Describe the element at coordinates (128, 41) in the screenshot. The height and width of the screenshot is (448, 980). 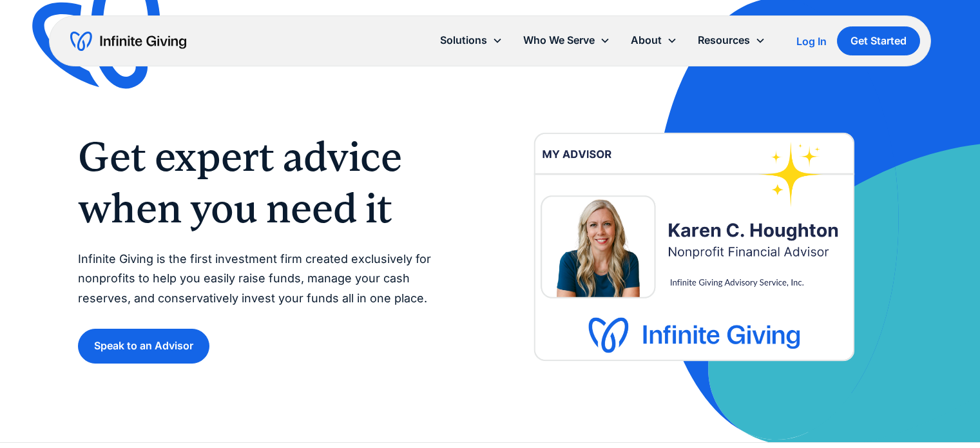
I see `a: home` at that location.